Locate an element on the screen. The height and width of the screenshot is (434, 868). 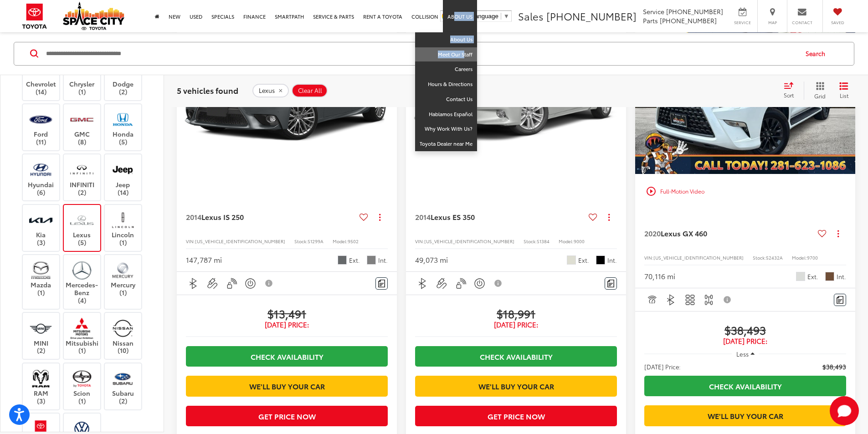
label: Mazda (1) is located at coordinates (41, 278).